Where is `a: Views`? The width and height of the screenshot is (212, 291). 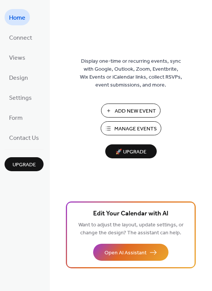
a: Views is located at coordinates (17, 57).